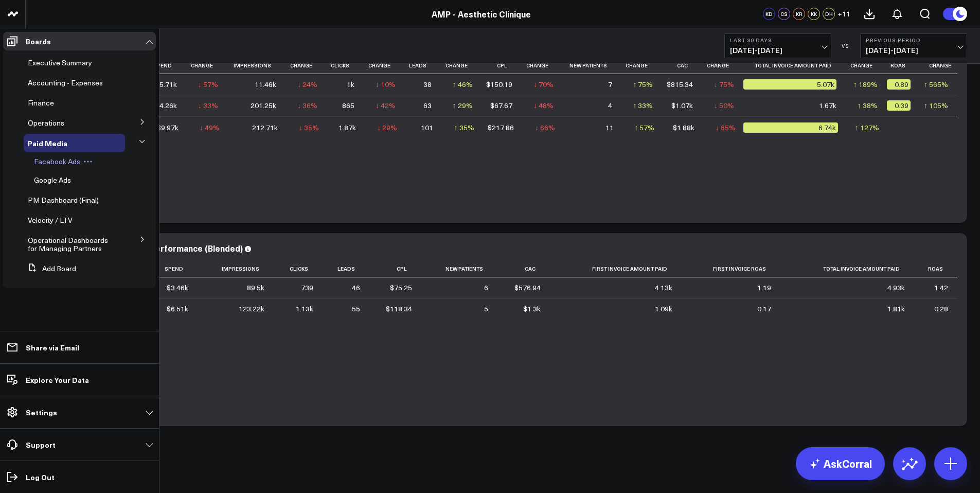 This screenshot has width=980, height=493. What do you see at coordinates (502, 66) in the screenshot?
I see `th: Cpl` at bounding box center [502, 66].